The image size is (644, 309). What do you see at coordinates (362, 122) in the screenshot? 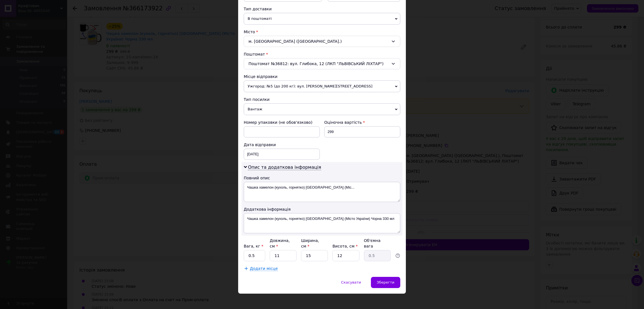
I see `div: Оціночна вартість` at bounding box center [362, 122].